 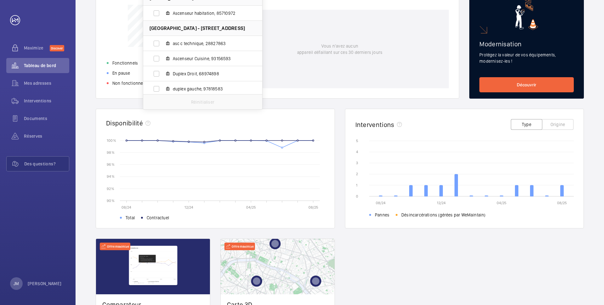 I want to click on h2: Interventions, so click(x=375, y=124).